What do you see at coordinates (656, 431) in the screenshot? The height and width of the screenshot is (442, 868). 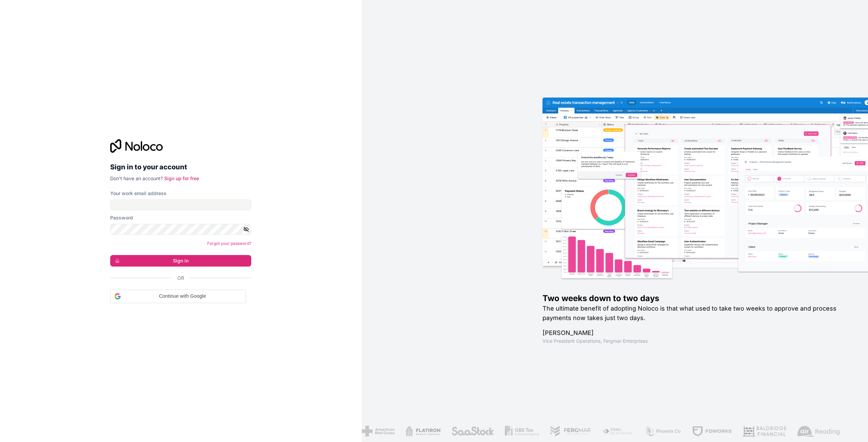 I see `img: /assets/phoenix-BREaitsQ.png` at bounding box center [656, 431].